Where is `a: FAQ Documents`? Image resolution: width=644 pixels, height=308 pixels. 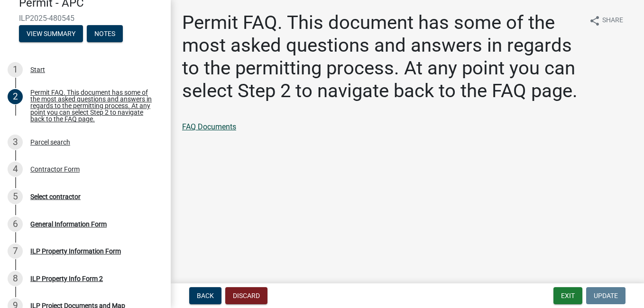 a: FAQ Documents is located at coordinates (209, 127).